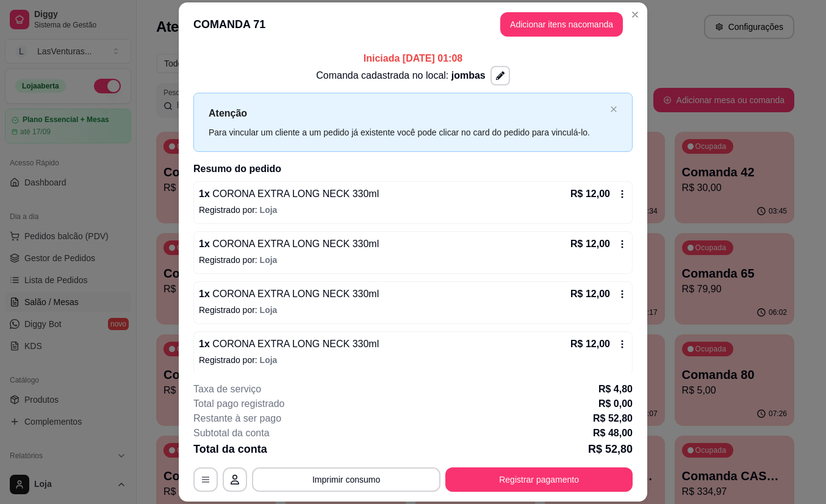 The width and height of the screenshot is (826, 504). I want to click on p: R$ 48,00, so click(613, 433).